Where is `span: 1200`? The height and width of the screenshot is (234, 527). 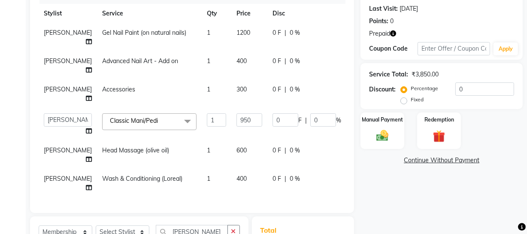 span: 1200 is located at coordinates (243, 33).